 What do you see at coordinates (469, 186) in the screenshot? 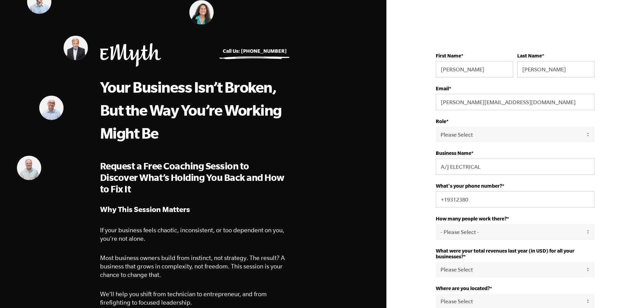
I see `strong: What's your phone number?` at bounding box center [469, 186].